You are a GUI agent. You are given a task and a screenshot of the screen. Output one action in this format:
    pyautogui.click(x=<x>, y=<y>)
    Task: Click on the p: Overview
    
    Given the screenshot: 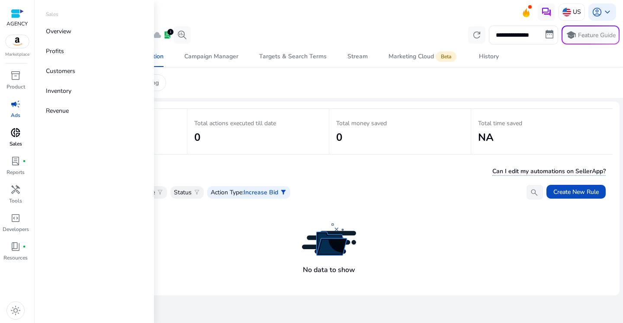 What is the action you would take?
    pyautogui.click(x=58, y=31)
    